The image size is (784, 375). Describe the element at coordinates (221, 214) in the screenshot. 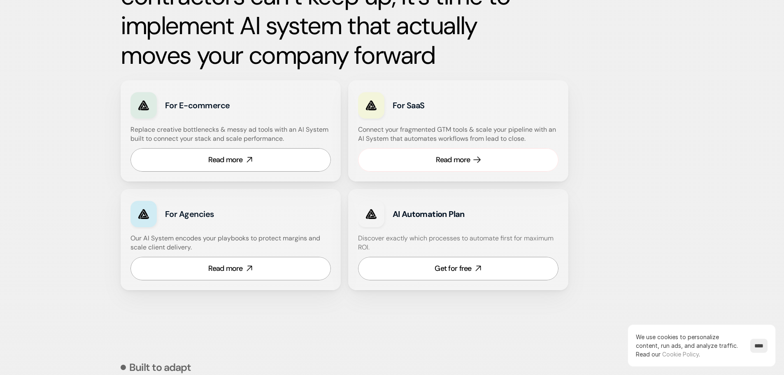

I see `h3: For Agencies` at that location.